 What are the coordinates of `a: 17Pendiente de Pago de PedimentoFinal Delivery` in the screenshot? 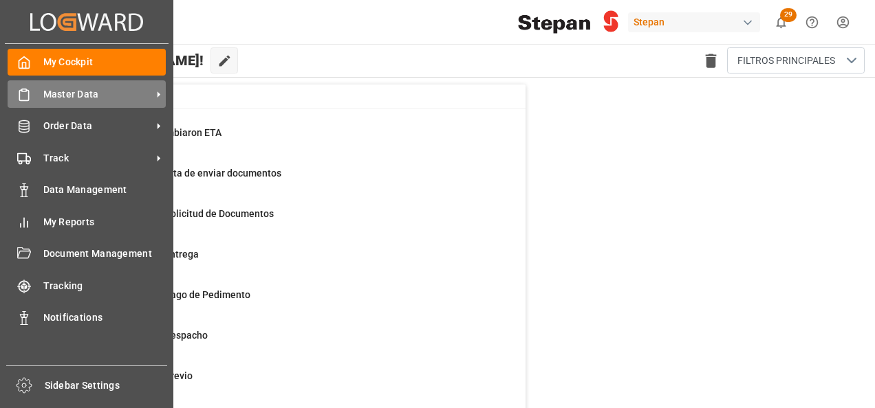 It's located at (289, 303).